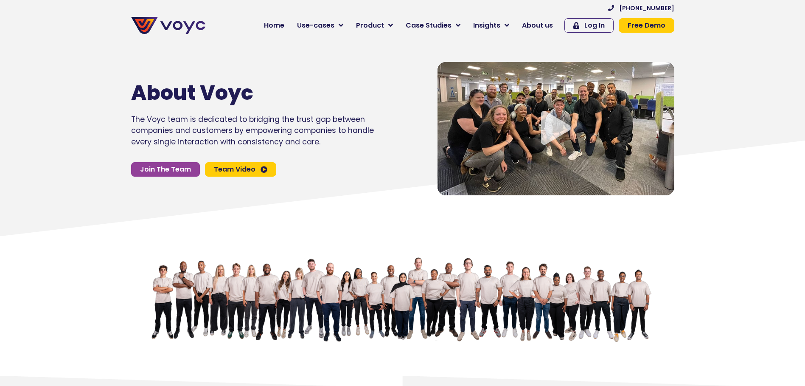 The image size is (805, 386). Describe the element at coordinates (537, 25) in the screenshot. I see `span: About us` at that location.